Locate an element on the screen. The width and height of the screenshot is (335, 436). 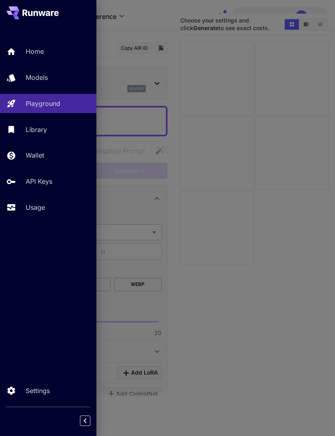
p: Home is located at coordinates (35, 51).